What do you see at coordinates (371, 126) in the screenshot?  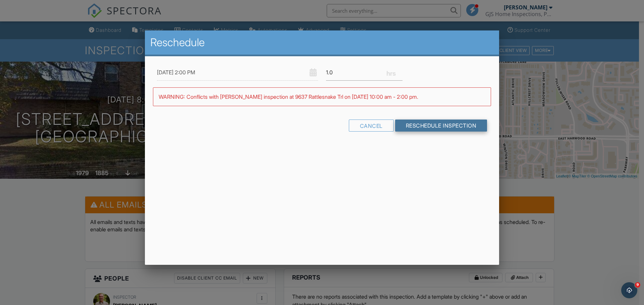 I see `div: Cancel` at bounding box center [371, 126].